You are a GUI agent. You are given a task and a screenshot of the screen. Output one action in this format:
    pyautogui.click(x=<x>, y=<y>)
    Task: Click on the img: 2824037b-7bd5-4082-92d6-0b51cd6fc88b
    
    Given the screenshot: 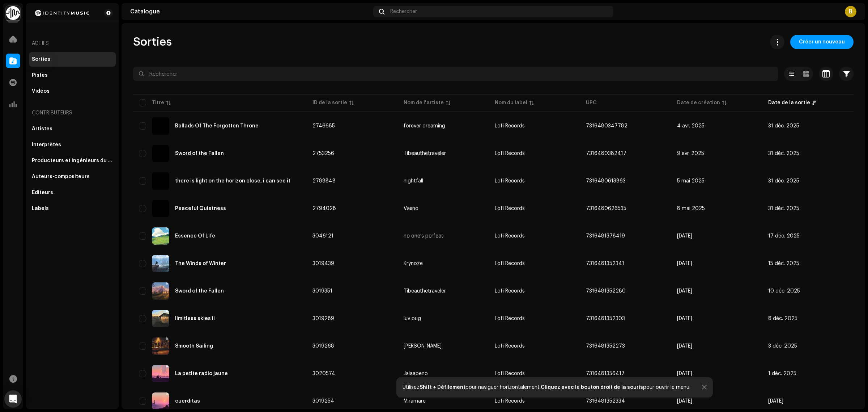 What is the action you would take?
    pyautogui.click(x=161, y=264)
    